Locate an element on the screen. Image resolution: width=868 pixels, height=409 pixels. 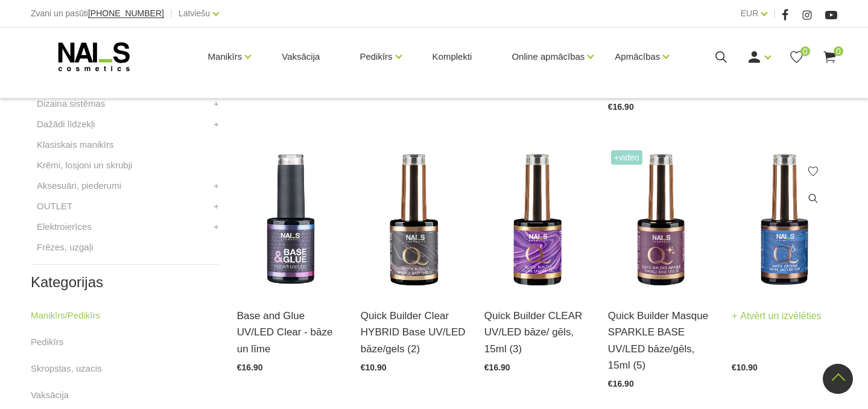
a: EUR is located at coordinates (750, 14).